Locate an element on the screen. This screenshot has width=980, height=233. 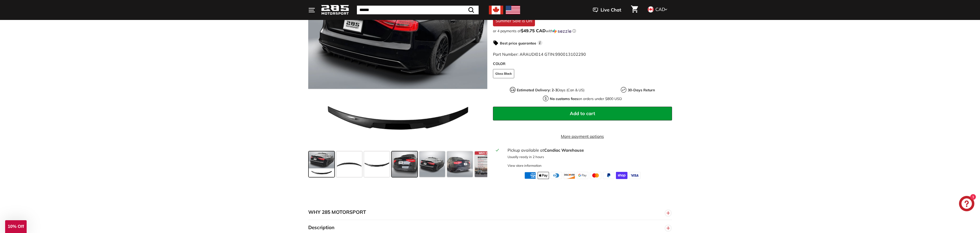
span: Add to cart is located at coordinates (582, 113).